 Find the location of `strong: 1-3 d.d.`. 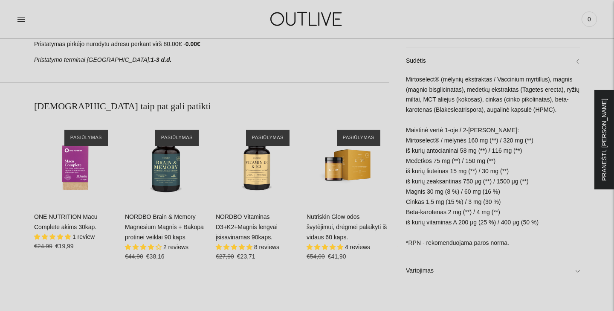

strong: 1-3 d.d. is located at coordinates (161, 60).